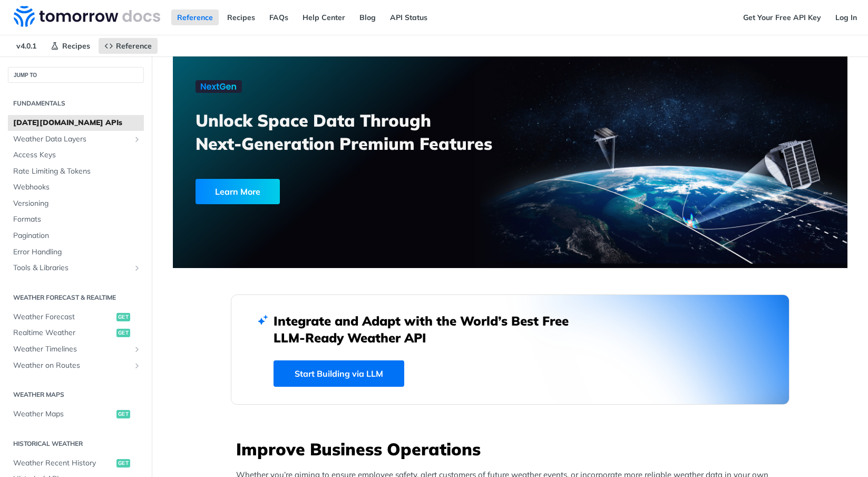 Image resolution: width=868 pixels, height=477 pixels. What do you see at coordinates (76, 155) in the screenshot?
I see `a: Access Keys` at bounding box center [76, 155].